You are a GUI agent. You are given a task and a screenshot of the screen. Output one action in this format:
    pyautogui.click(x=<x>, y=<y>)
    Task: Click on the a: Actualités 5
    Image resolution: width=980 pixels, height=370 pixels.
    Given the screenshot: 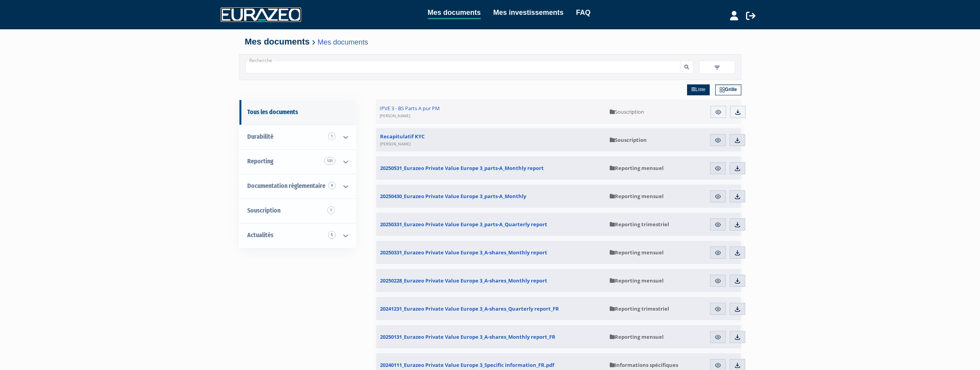 What is the action you would take?
    pyautogui.click(x=298, y=235)
    